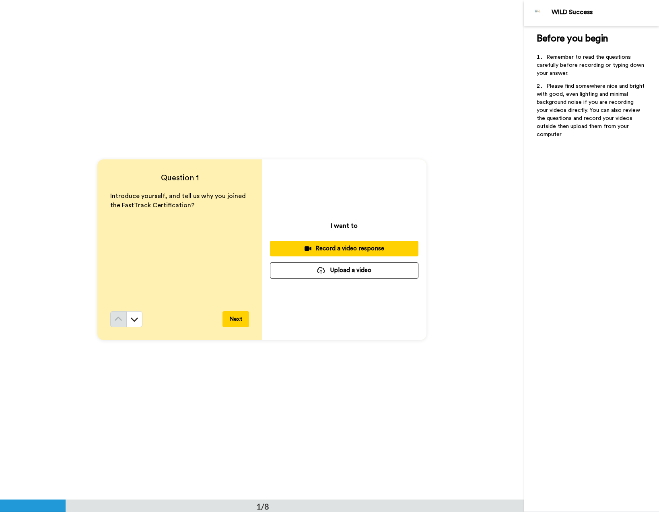  I want to click on span: Before you begin, so click(572, 39).